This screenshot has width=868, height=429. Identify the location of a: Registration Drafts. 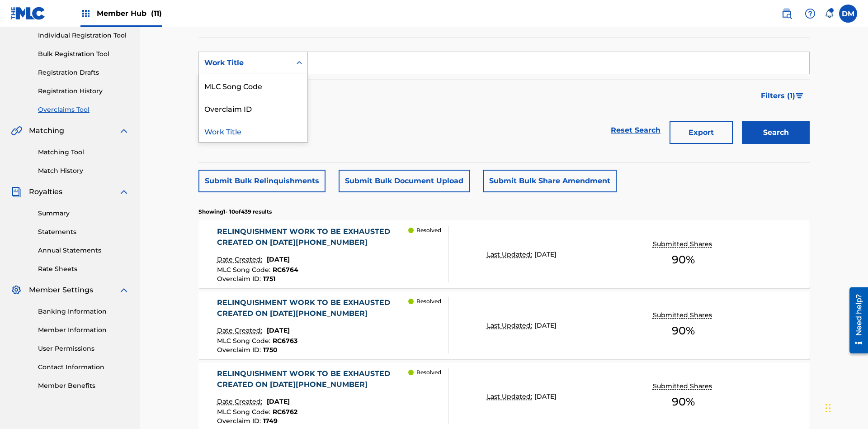
(84, 73).